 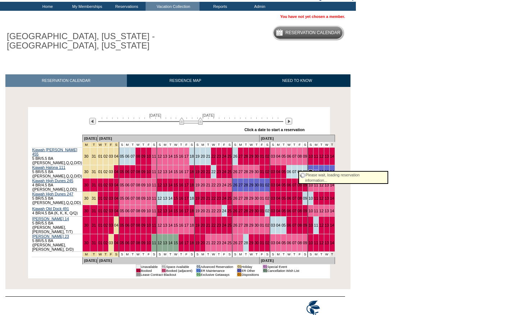 I want to click on img: spinner.gif, so click(x=303, y=175).